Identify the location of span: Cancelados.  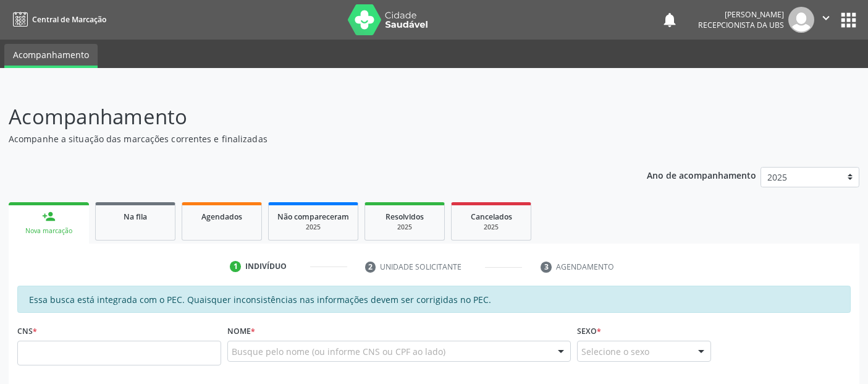
(491, 217).